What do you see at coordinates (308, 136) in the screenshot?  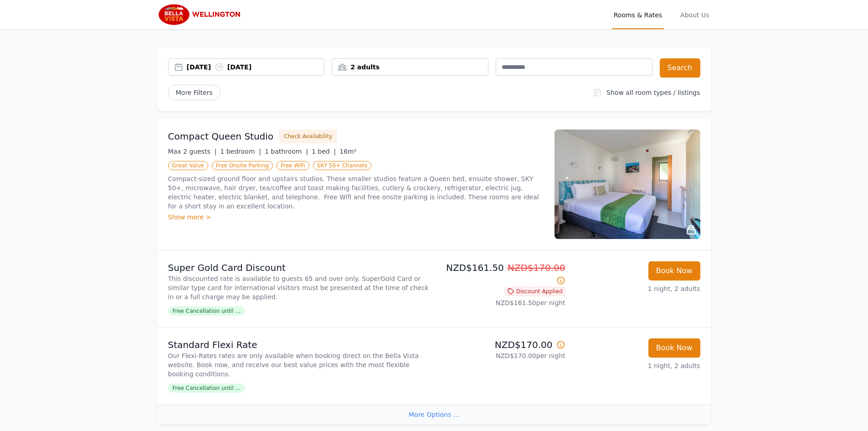 I see `button: Check Availability` at bounding box center [308, 136].